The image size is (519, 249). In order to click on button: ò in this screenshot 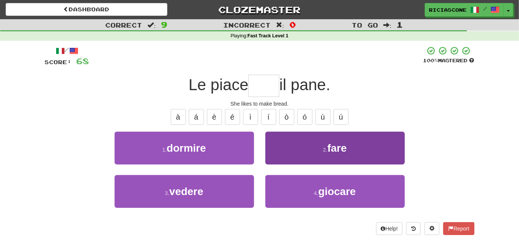, I will do `click(287, 117)`.